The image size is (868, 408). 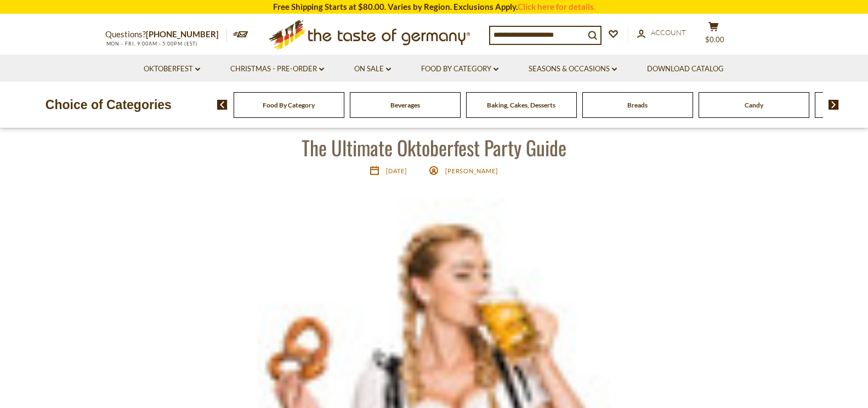 I want to click on span: Beverages, so click(x=405, y=105).